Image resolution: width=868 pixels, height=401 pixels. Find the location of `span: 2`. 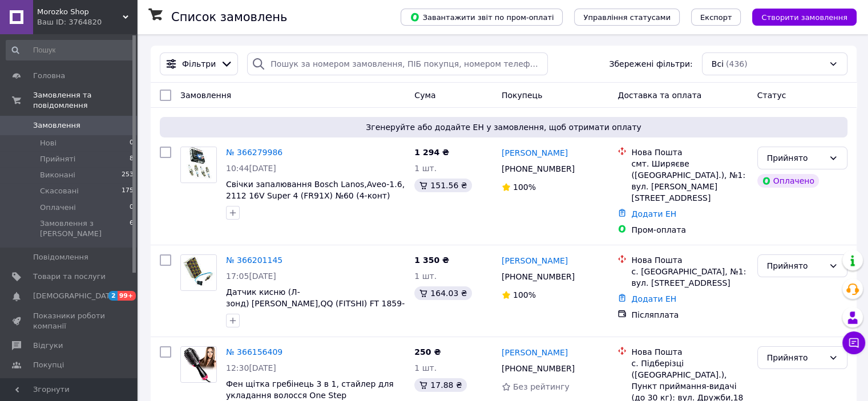

span: 2 is located at coordinates (113, 296).